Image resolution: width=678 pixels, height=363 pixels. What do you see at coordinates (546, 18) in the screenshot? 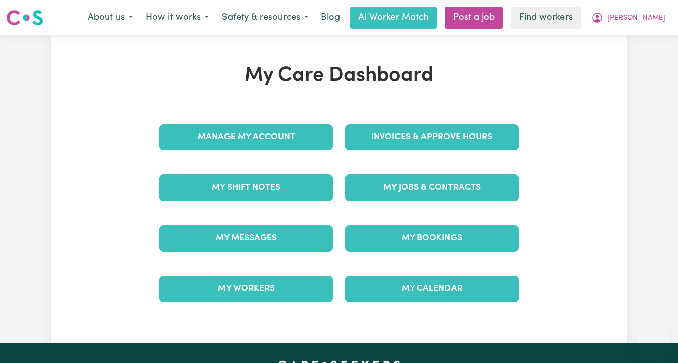
I see `a: Find workers` at bounding box center [546, 18].